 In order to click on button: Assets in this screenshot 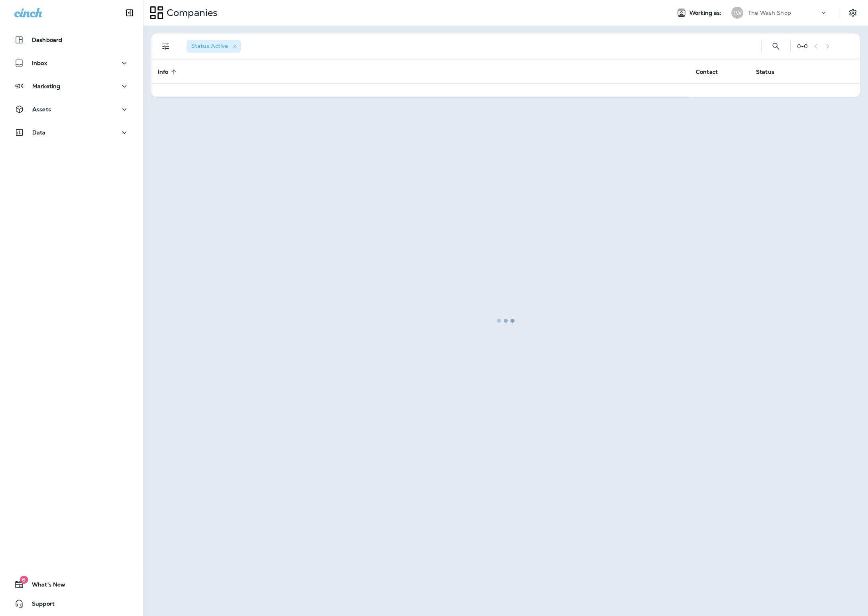, I will do `click(72, 109)`.